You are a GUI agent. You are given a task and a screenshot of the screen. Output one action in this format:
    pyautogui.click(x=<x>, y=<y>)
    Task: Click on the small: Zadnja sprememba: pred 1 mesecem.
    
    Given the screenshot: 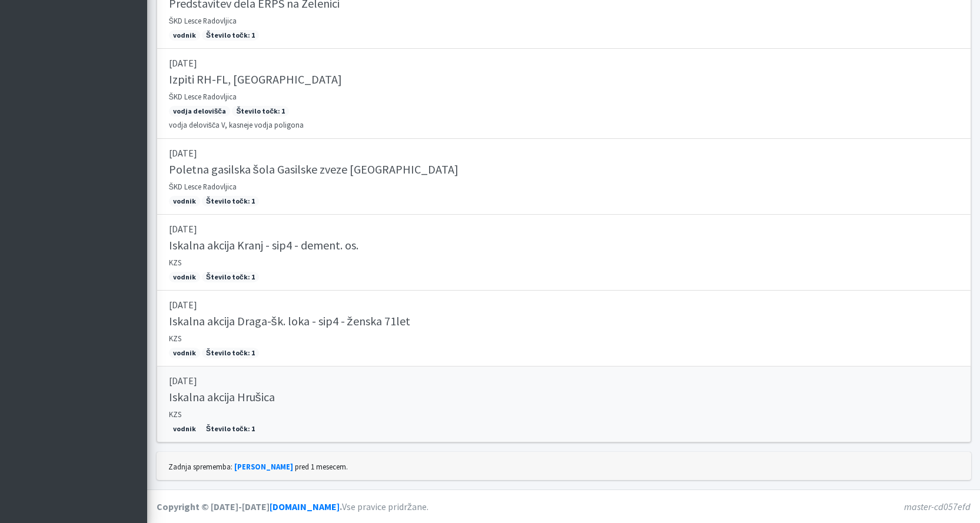 What is the action you would take?
    pyautogui.click(x=258, y=466)
    